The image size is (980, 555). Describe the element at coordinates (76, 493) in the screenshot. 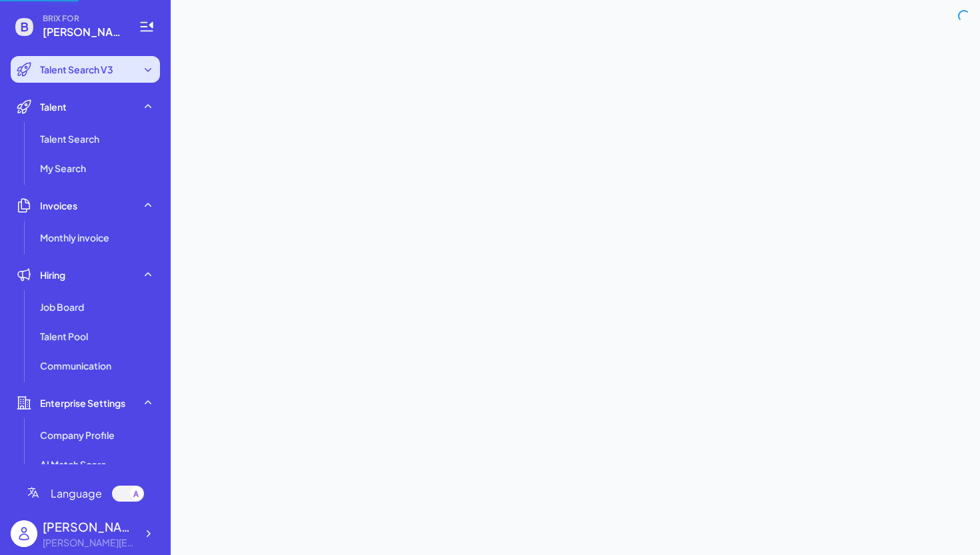

I see `span: Language` at that location.